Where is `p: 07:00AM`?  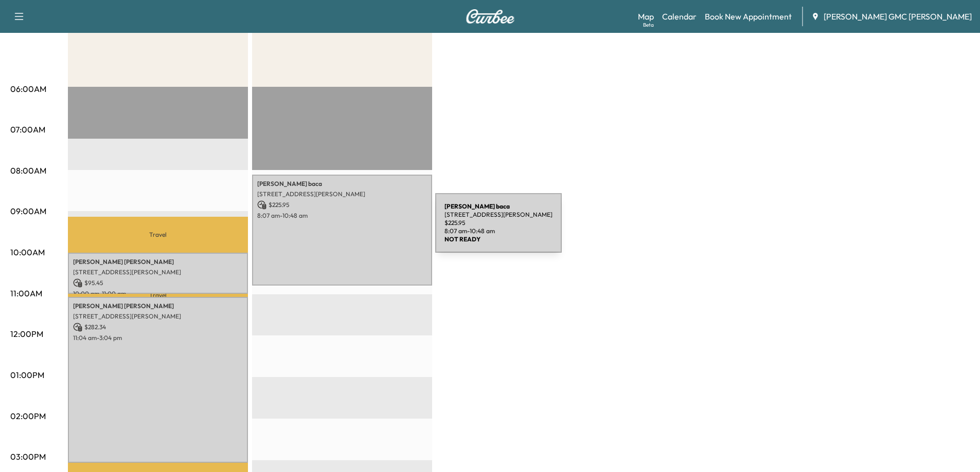 p: 07:00AM is located at coordinates (28, 130).